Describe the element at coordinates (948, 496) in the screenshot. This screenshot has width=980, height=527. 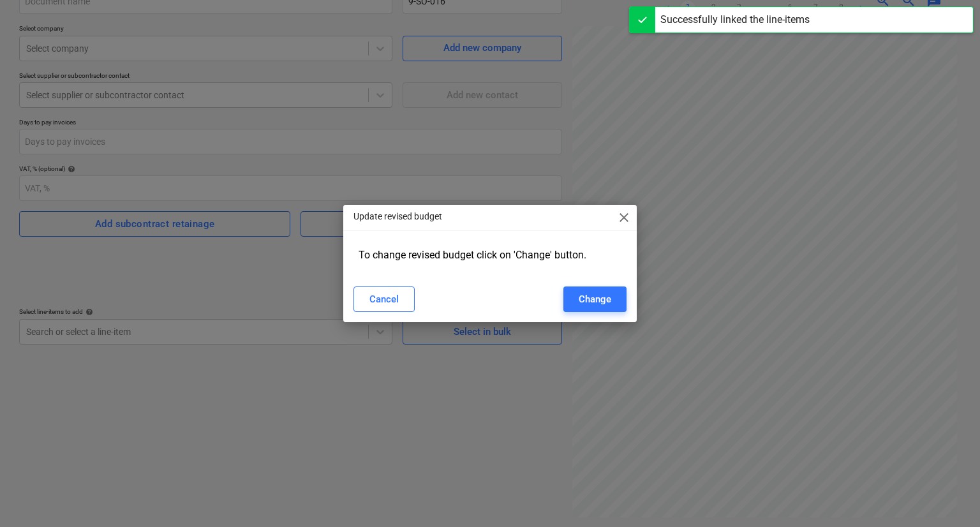
I see `div: Chat Widget` at that location.